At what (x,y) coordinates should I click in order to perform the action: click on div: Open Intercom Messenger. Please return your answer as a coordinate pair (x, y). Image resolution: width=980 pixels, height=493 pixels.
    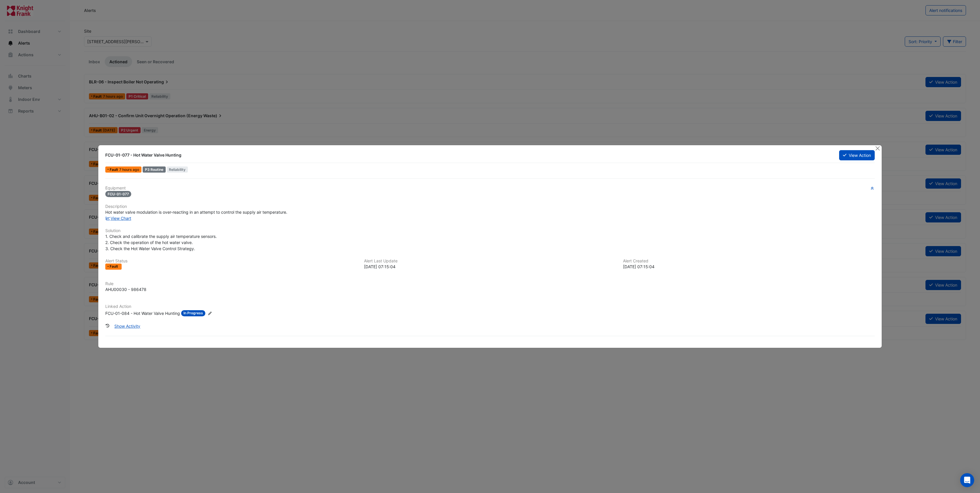
    Looking at the image, I should click on (967, 480).